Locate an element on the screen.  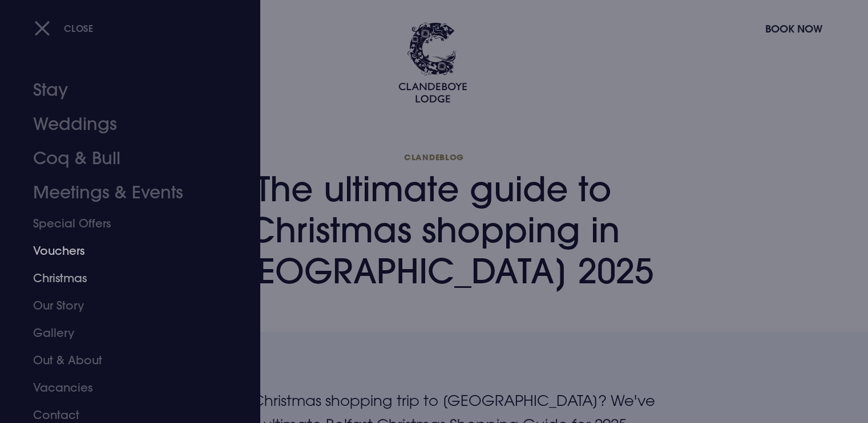
a: Special Offers is located at coordinates (123, 224).